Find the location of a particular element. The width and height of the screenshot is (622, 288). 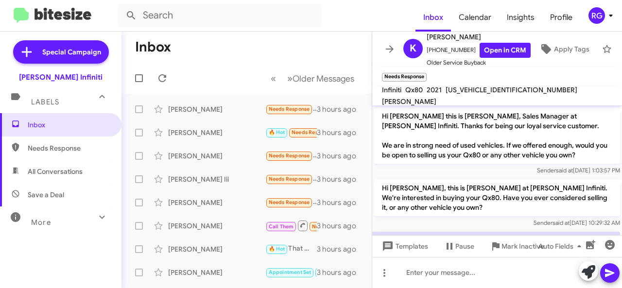

a: Inbox is located at coordinates (433, 18).